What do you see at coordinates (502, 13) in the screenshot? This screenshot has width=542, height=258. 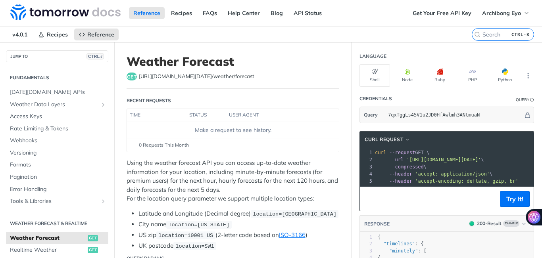 I see `span: Archibong Eyo` at bounding box center [502, 13].